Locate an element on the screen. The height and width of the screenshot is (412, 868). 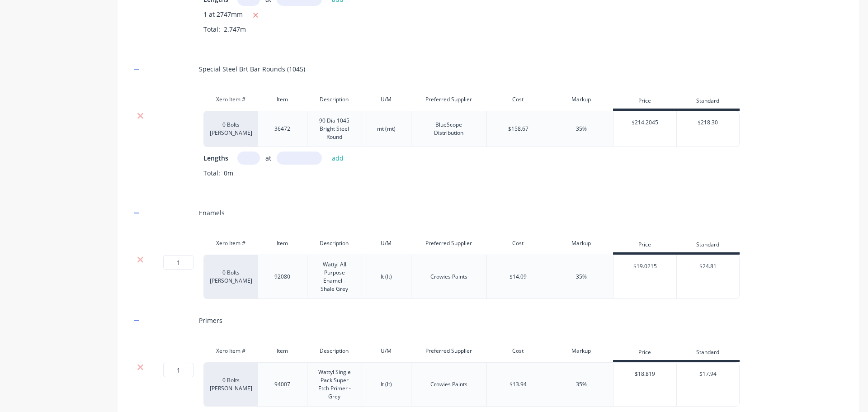
div: $19.0215 is located at coordinates (645, 266).